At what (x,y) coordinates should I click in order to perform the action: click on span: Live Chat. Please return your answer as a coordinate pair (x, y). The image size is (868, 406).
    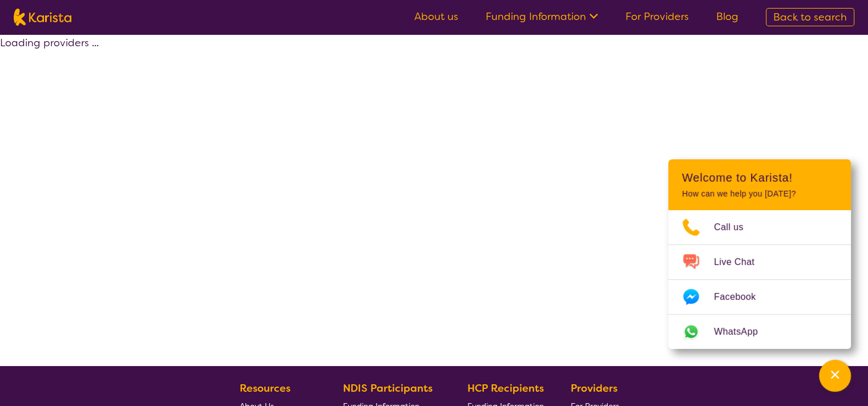
    Looking at the image, I should click on (741, 262).